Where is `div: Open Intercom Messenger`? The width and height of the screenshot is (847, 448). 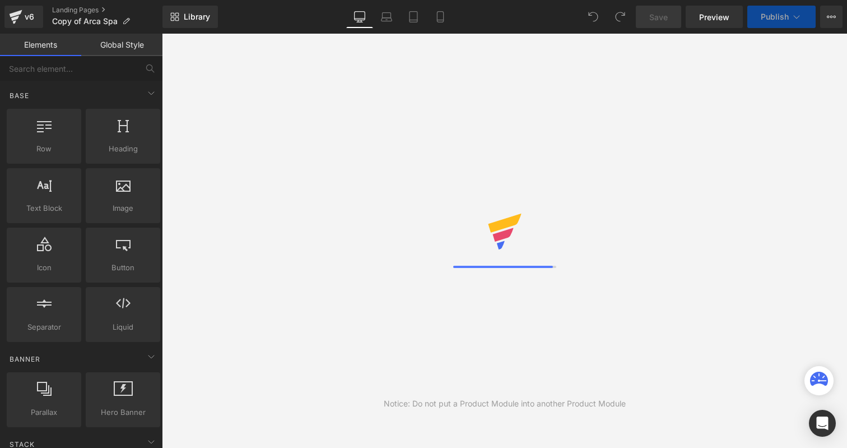
div: Open Intercom Messenger is located at coordinates (823, 423).